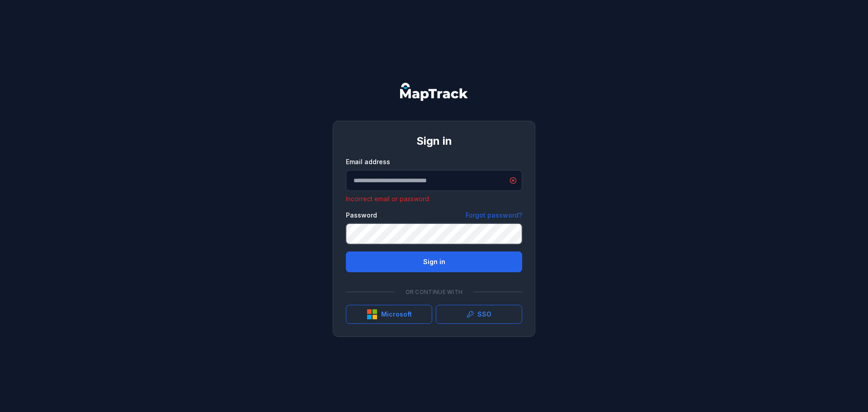 The image size is (868, 412). Describe the element at coordinates (494, 215) in the screenshot. I see `a: Forgot password?` at that location.